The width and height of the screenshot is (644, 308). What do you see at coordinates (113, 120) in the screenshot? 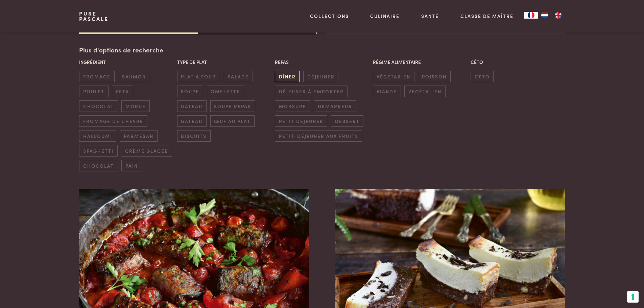
I see `span: fromage de chèvre` at bounding box center [113, 120].